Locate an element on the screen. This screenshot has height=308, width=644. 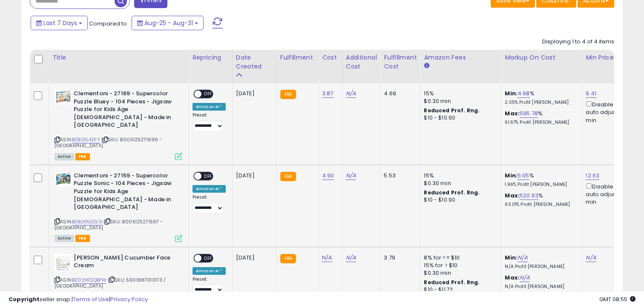
strong: Copyright is located at coordinates (24, 299).